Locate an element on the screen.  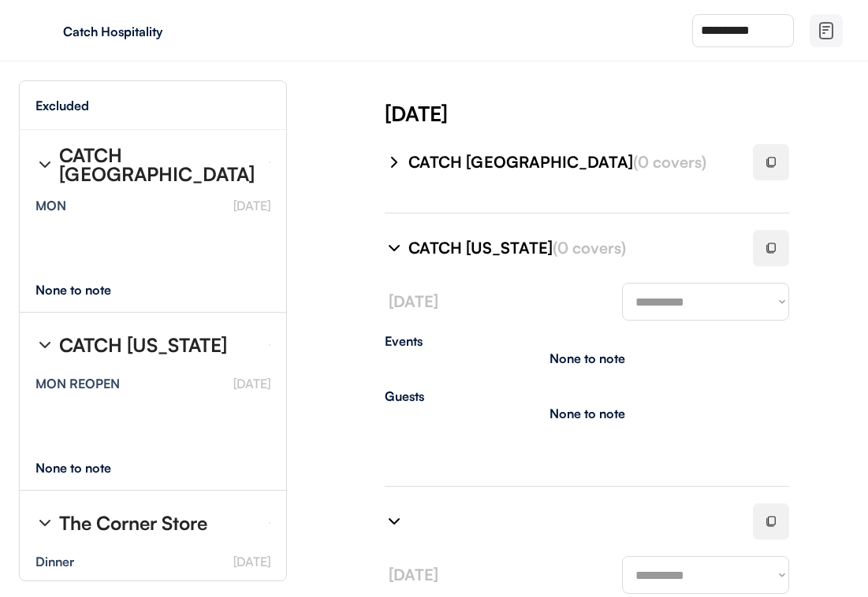
img: yH5BAEAAAAALAAAAAABAAEAAAIBRAA7 is located at coordinates (44, 31).